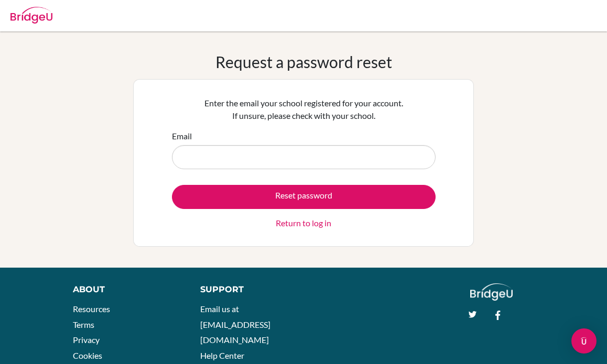  I want to click on h1: Request a password reset, so click(304, 62).